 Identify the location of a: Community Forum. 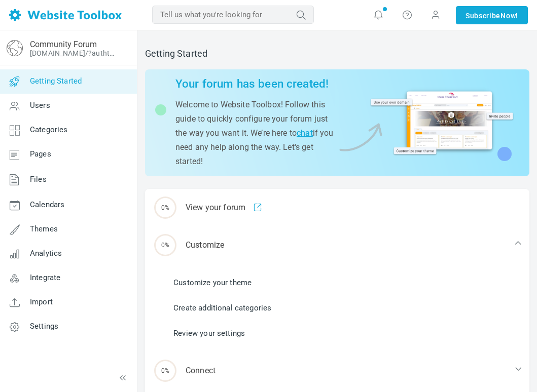
(64, 44).